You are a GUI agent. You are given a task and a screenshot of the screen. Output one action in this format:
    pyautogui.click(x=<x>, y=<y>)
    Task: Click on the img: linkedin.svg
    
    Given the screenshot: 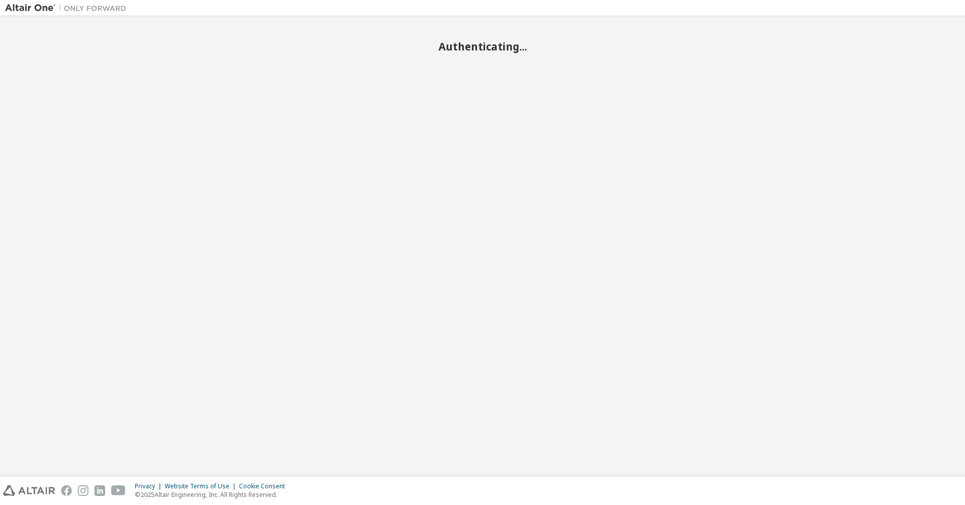 What is the action you would take?
    pyautogui.click(x=99, y=490)
    